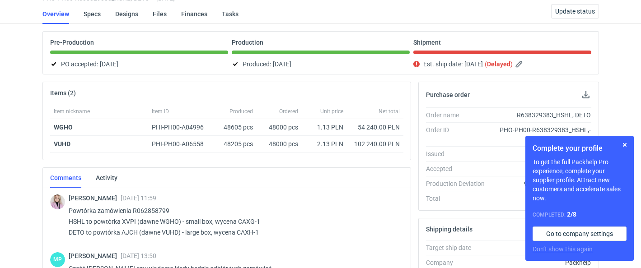 The image size is (641, 268). Describe the element at coordinates (63, 93) in the screenshot. I see `h2: Items (2)` at that location.